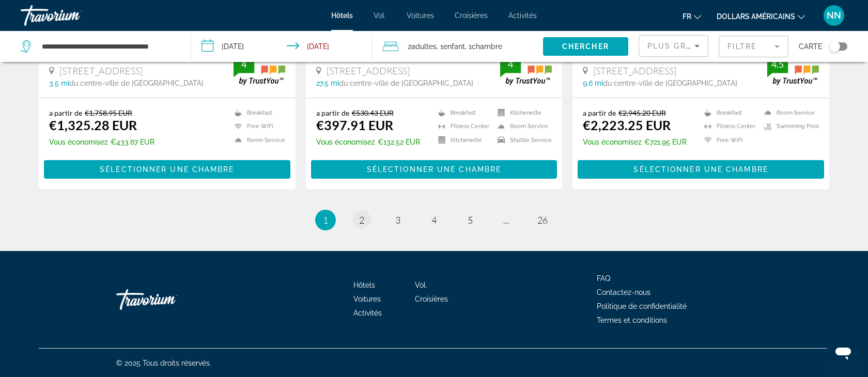  Describe the element at coordinates (586, 46) in the screenshot. I see `span: Chercher` at that location.